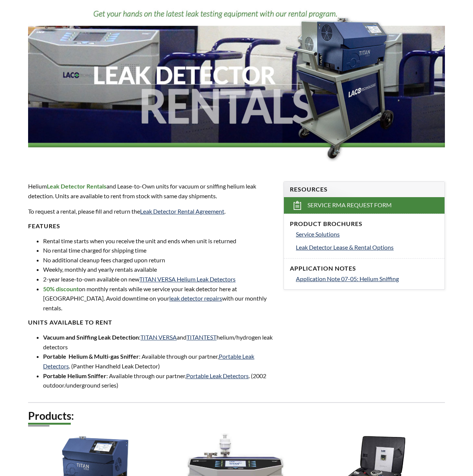  What do you see at coordinates (159, 342) in the screenshot?
I see `li: : and helium/hydrogen leak detectors` at bounding box center [159, 342].